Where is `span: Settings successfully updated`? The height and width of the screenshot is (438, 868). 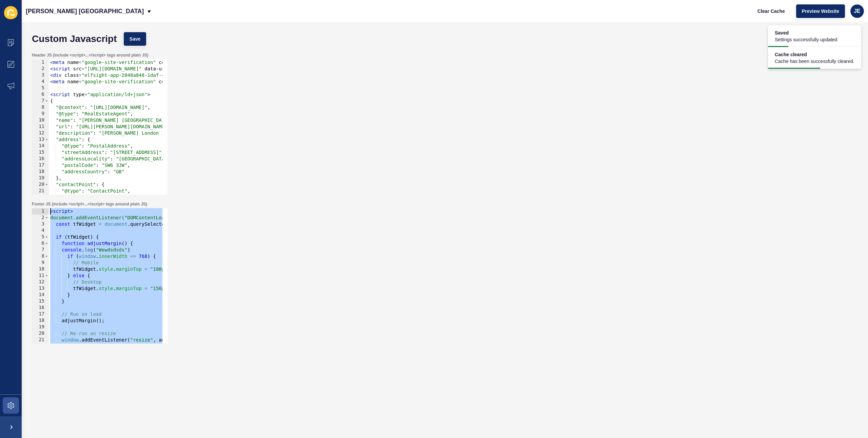 span: Settings successfully updated is located at coordinates (806, 39).